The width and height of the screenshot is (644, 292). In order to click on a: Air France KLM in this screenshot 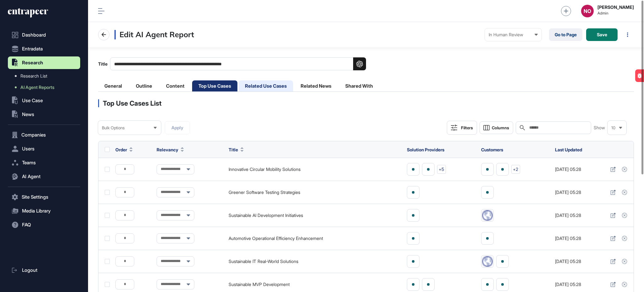, I will do `click(503, 261)`.